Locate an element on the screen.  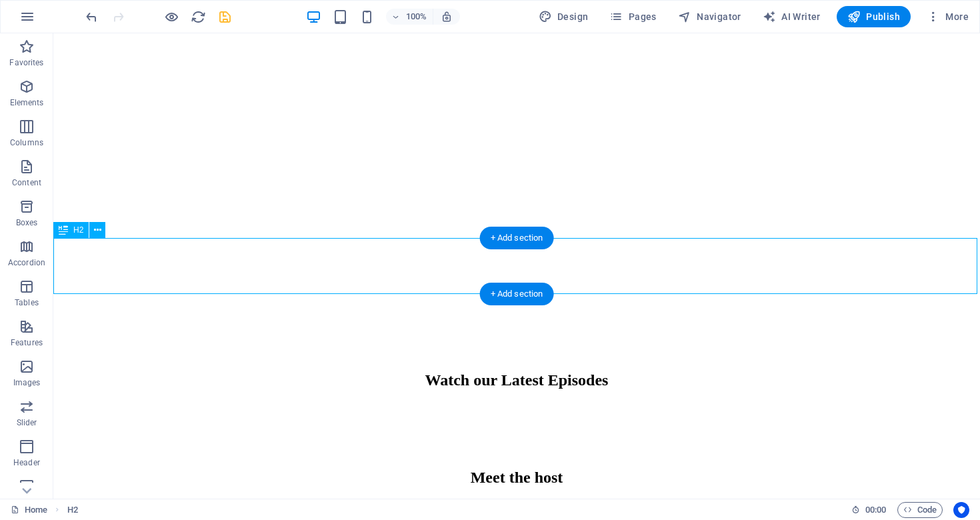
button: Usercentrics is located at coordinates (961, 510).